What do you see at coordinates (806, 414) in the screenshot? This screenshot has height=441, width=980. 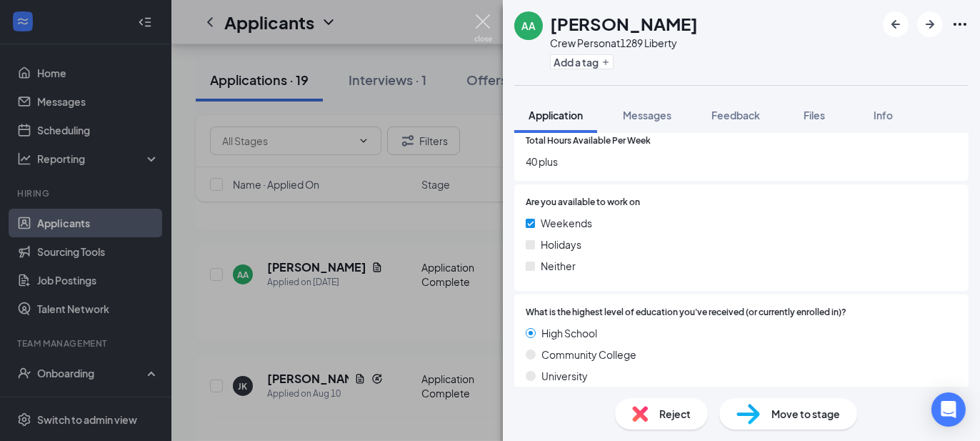 I see `span: Move to stage` at bounding box center [806, 414].